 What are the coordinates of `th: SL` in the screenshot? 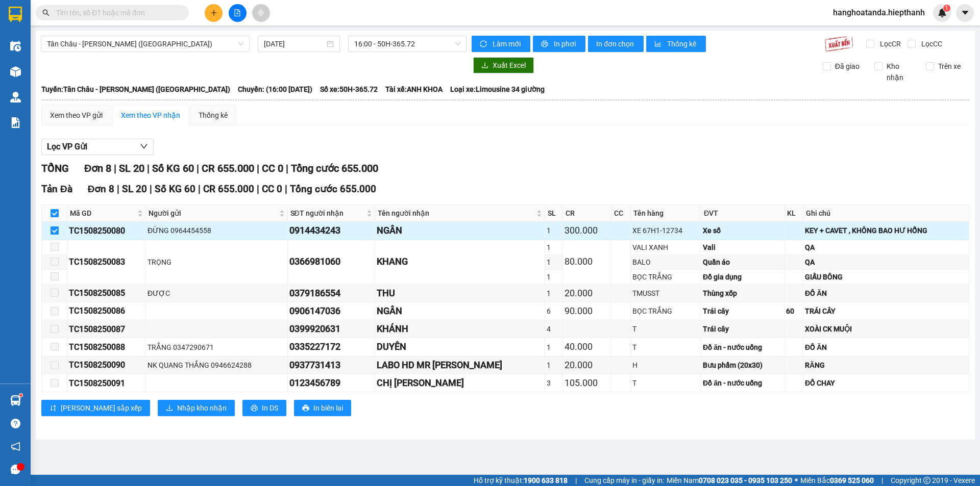 It's located at (554, 213).